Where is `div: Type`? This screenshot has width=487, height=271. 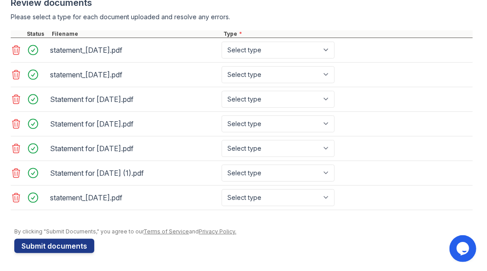 div: Type is located at coordinates (347, 34).